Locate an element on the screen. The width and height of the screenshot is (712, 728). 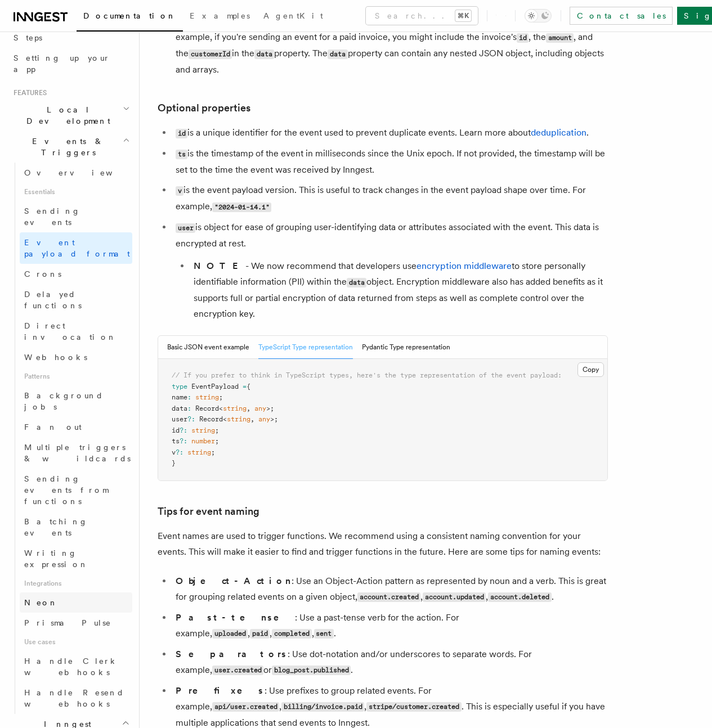
a: AgentKit is located at coordinates (293, 17).